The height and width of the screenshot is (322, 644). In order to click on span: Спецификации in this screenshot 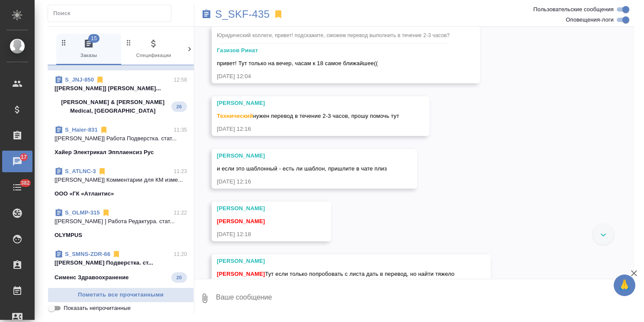, I will do `click(154, 49)`.